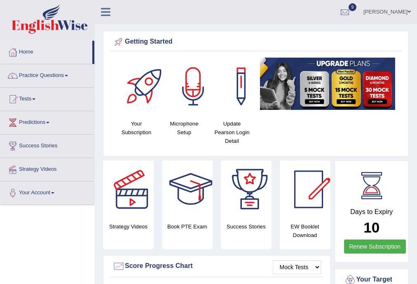  What do you see at coordinates (47, 75) in the screenshot?
I see `a: Practice Questions` at bounding box center [47, 75].